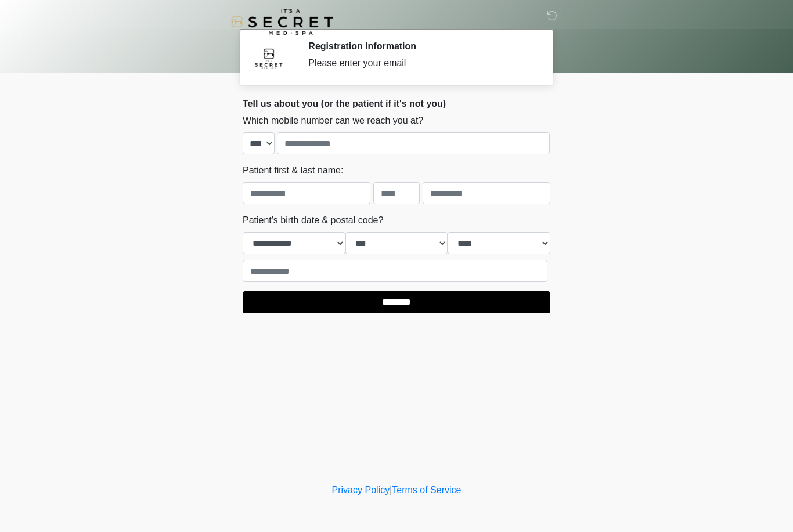 This screenshot has height=532, width=793. What do you see at coordinates (396, 103) in the screenshot?
I see `h2: Tell us about you (or the patient if it's not you)` at bounding box center [396, 103].